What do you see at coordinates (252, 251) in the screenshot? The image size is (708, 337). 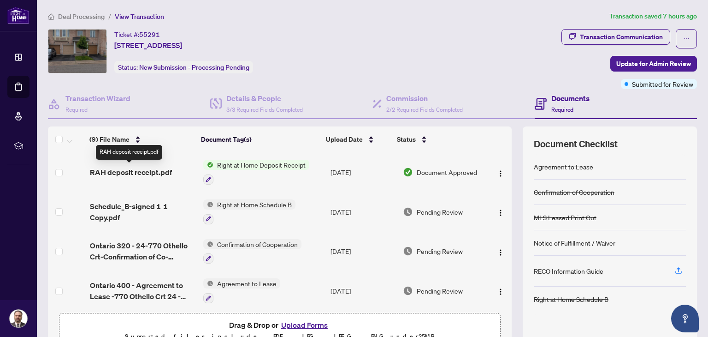 I see `button: Status IconConfirmation of Cooperation` at bounding box center [252, 251].